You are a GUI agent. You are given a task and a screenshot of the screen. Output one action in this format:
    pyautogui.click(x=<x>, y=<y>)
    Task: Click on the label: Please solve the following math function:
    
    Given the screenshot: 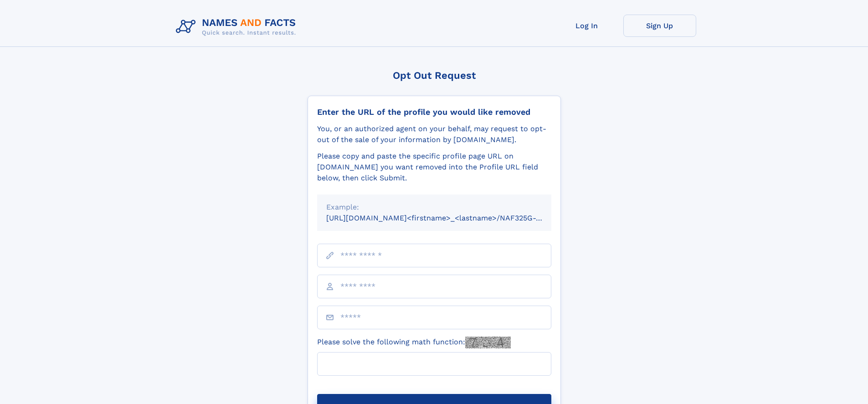 What is the action you would take?
    pyautogui.click(x=414, y=343)
    